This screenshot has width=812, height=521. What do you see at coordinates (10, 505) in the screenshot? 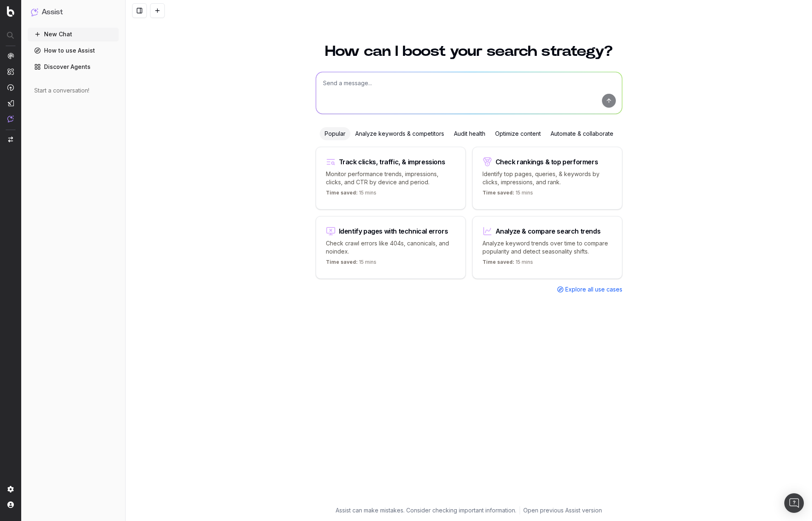
I see `img: My account` at bounding box center [10, 505].